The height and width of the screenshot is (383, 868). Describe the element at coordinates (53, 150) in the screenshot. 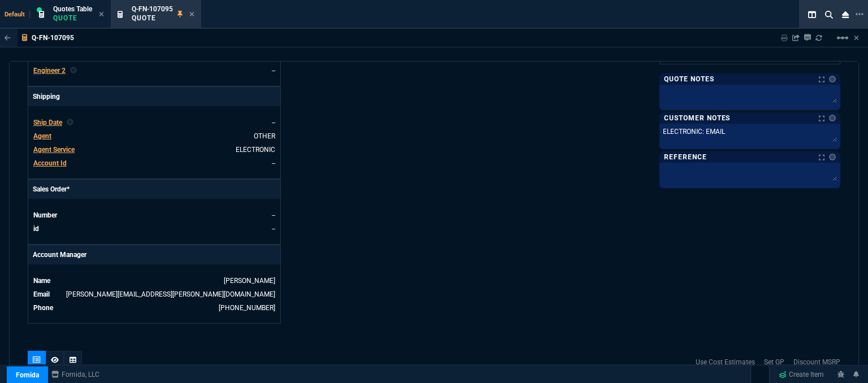

I see `span: Agent Service` at that location.